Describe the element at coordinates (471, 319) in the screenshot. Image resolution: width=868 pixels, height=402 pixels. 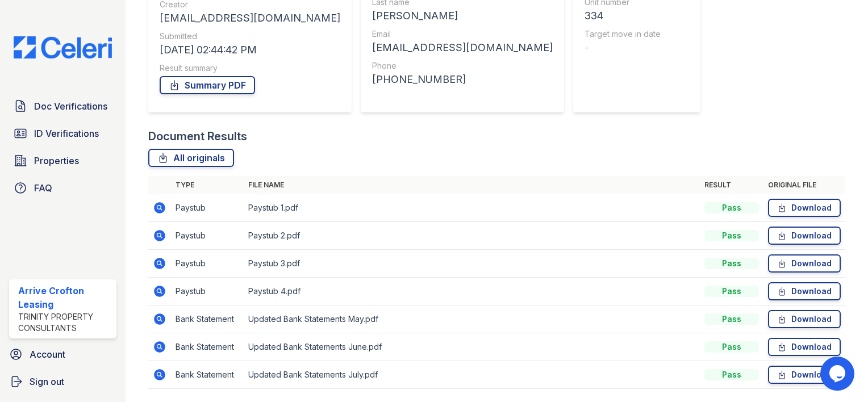
I see `td: Updated Bank Statements May.pdf` at that location.